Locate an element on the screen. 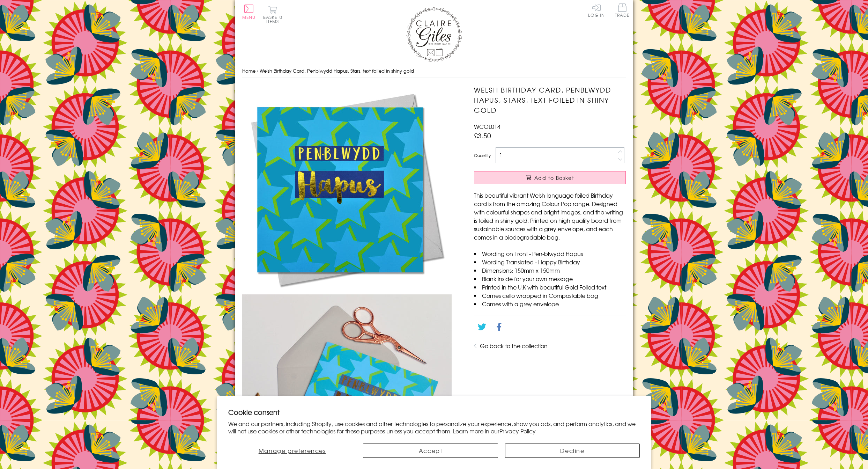 The width and height of the screenshot is (868, 469). a: Trade is located at coordinates (622, 11).